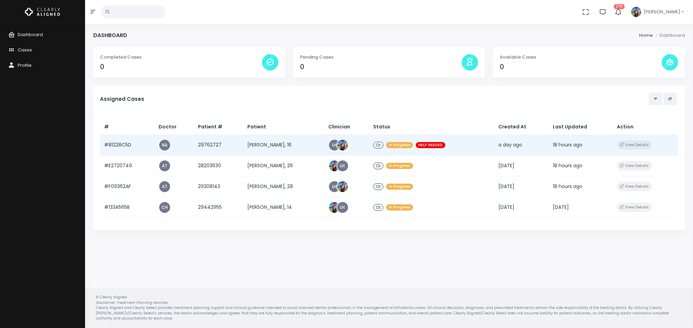 Image resolution: width=693 pixels, height=328 pixels. I want to click on span: Dashboard, so click(30, 34).